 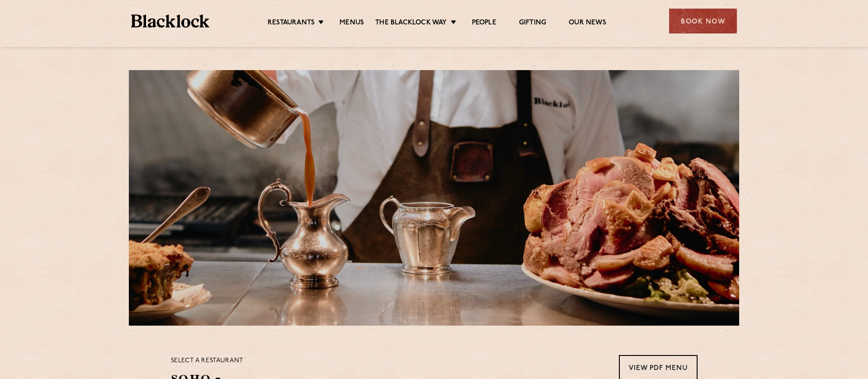 I want to click on a: The Blacklock Way, so click(x=411, y=23).